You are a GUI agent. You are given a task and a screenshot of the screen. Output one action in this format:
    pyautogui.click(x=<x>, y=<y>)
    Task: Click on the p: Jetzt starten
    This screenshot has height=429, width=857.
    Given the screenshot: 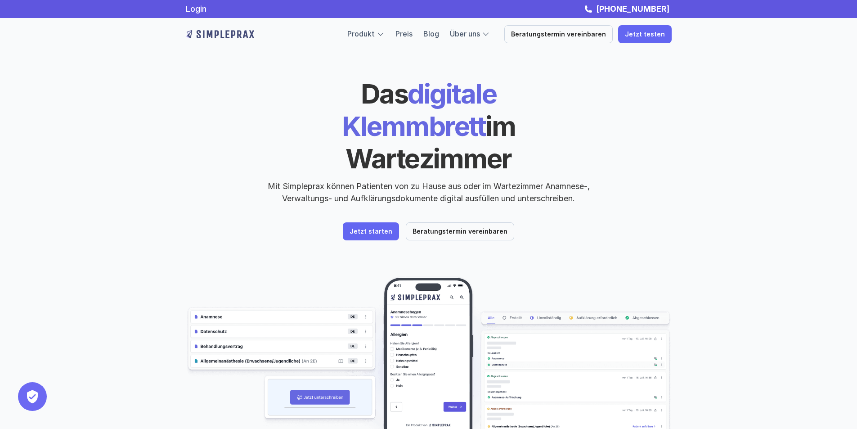 What is the action you would take?
    pyautogui.click(x=371, y=231)
    